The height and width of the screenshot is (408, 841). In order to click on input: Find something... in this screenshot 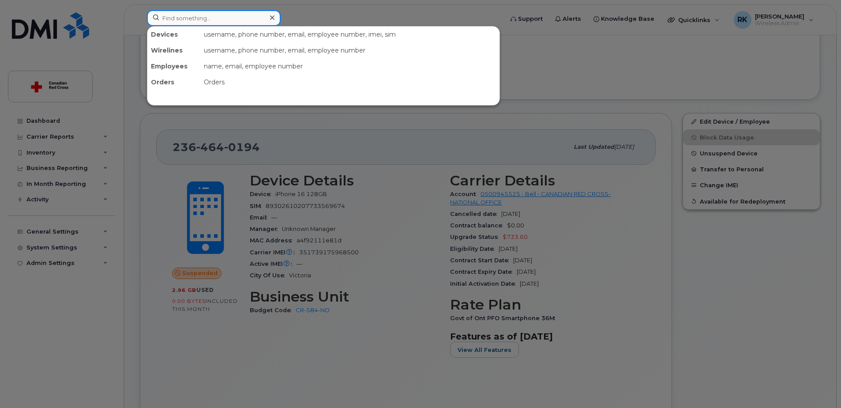, I will do `click(214, 18)`.